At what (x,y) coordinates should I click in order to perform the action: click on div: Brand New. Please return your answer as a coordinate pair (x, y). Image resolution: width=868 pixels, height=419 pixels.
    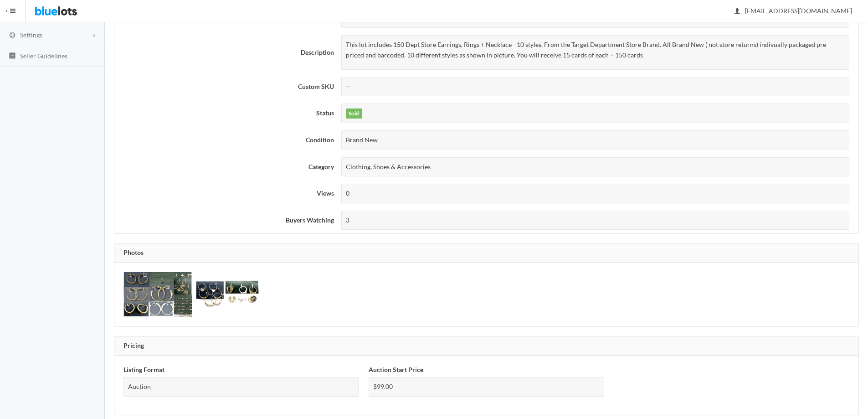
    Looking at the image, I should click on (595, 140).